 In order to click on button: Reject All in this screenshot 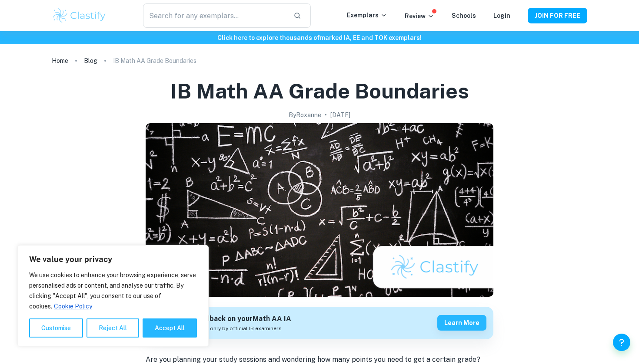, I will do `click(113, 328)`.